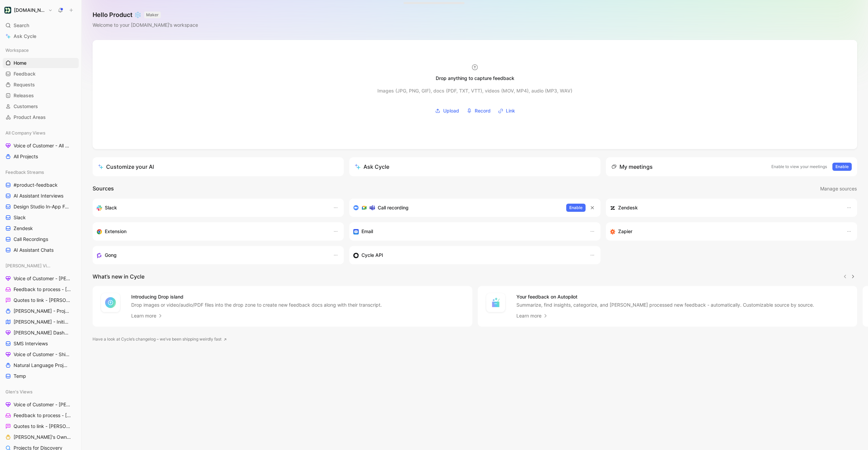 Image resolution: width=868 pixels, height=450 pixels. Describe the element at coordinates (475, 167) in the screenshot. I see `button: Ask Cycle` at that location.